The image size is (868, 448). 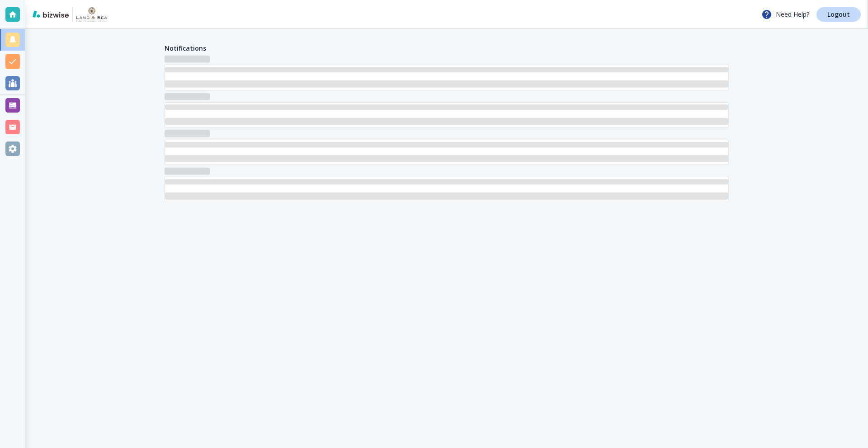 What do you see at coordinates (785, 15) in the screenshot?
I see `p: Need Help?` at bounding box center [785, 15].